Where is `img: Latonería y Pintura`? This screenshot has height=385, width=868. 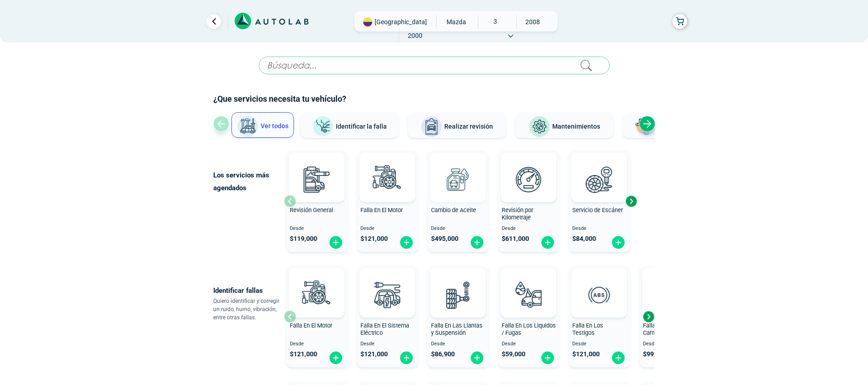 img: Latonería y Pintura is located at coordinates (643, 127).